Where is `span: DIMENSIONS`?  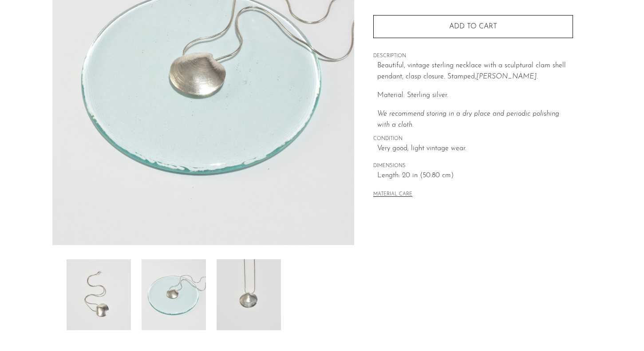
span: DIMENSIONS is located at coordinates (474, 167).